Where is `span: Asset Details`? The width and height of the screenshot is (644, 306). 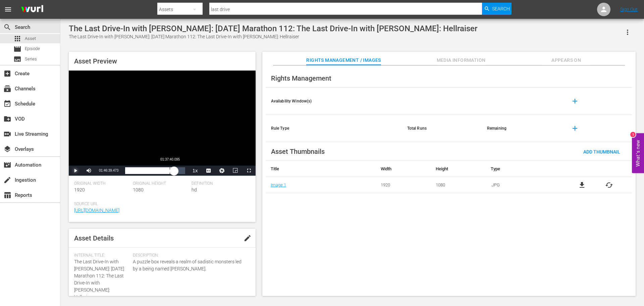
span: Asset Details is located at coordinates (94, 238).